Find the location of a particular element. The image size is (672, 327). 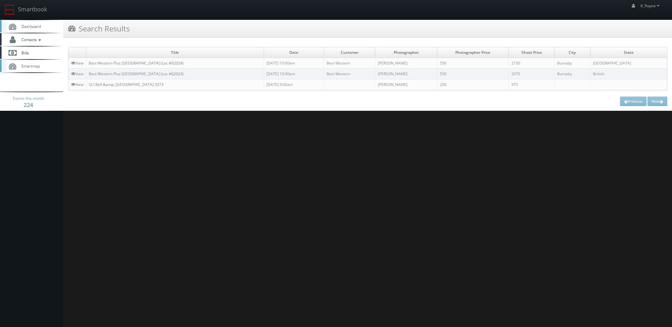

td: State is located at coordinates (628, 53).